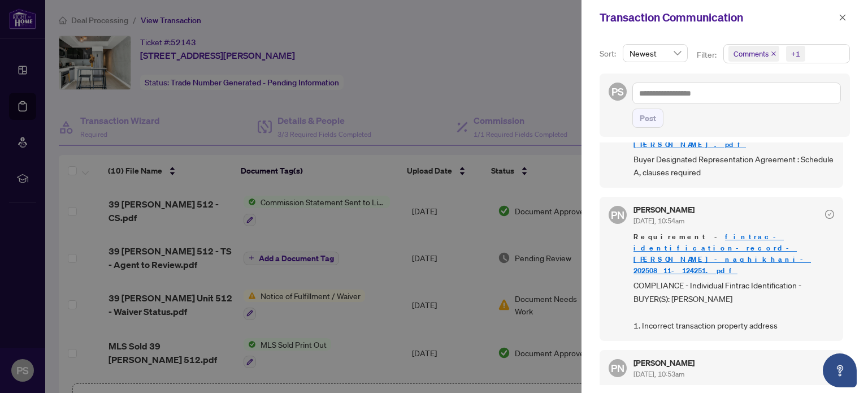 The height and width of the screenshot is (393, 868). Describe the element at coordinates (718, 17) in the screenshot. I see `div: Transaction Communication` at that location.